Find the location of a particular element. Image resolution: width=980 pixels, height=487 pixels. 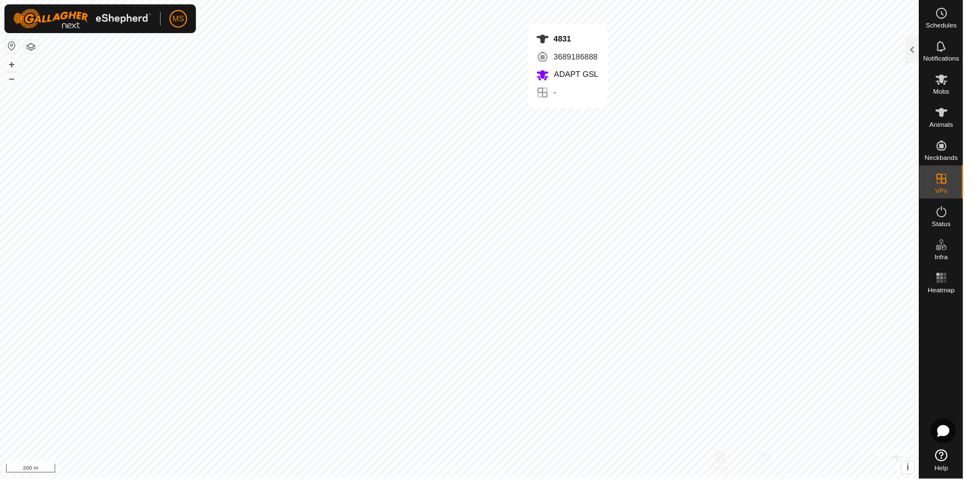

span: Infra is located at coordinates (957, 261).